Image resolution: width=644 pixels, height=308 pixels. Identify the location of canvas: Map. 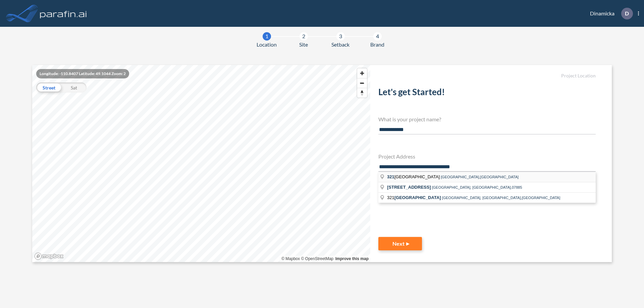
(202, 164).